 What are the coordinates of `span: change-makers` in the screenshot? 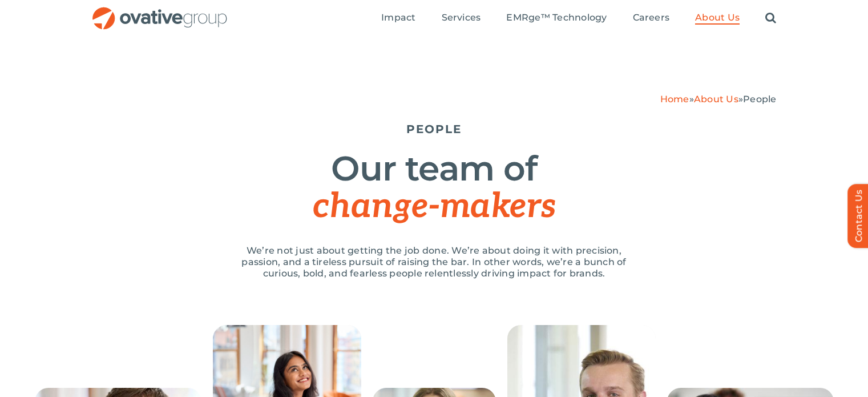 It's located at (434, 206).